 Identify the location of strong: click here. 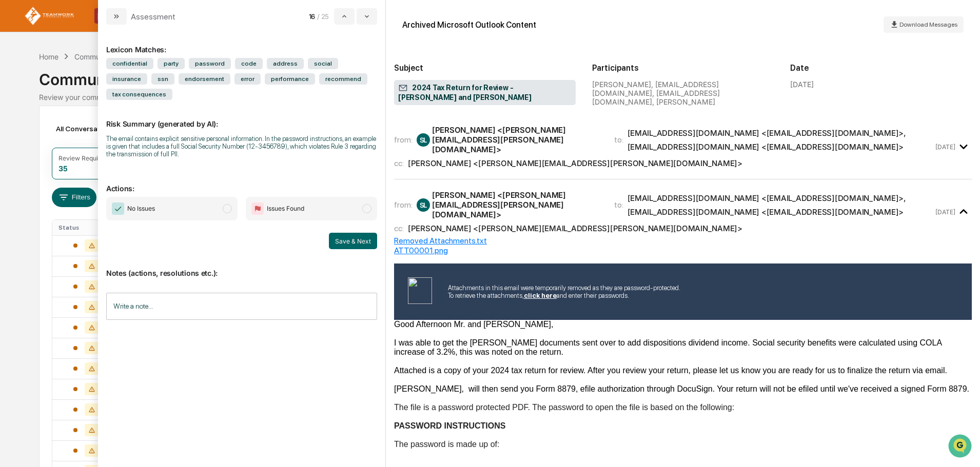
(540, 296).